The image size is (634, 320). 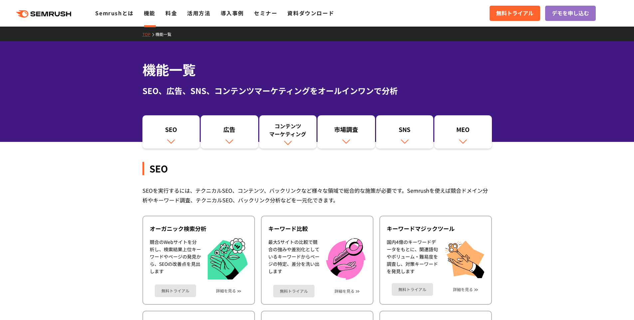 What do you see at coordinates (166, 34) in the screenshot?
I see `a: 機能一覧` at bounding box center [166, 34].